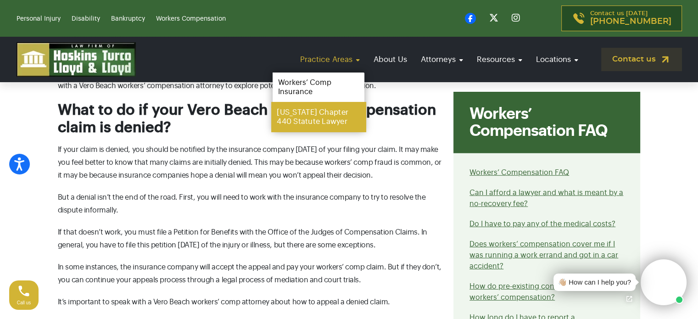 This screenshot has width=698, height=319. I want to click on p: If that doesn’t work, you must file a Petition for Benefits with the Office of the Judges of Comp..., so click(250, 239).